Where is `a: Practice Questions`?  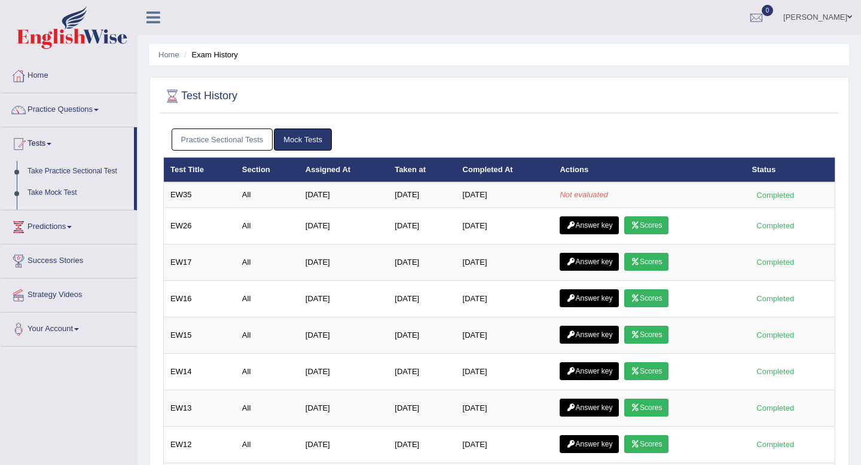
a: Practice Questions is located at coordinates (69, 108).